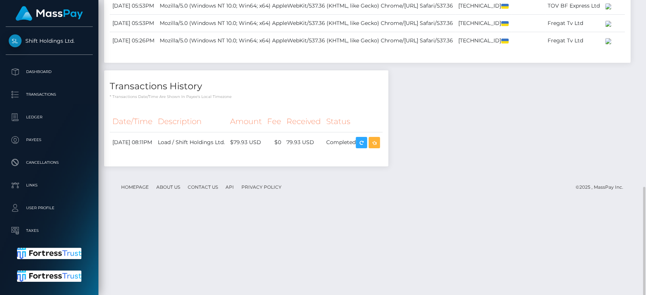  Describe the element at coordinates (132, 121) in the screenshot. I see `th: Date/Time` at that location.